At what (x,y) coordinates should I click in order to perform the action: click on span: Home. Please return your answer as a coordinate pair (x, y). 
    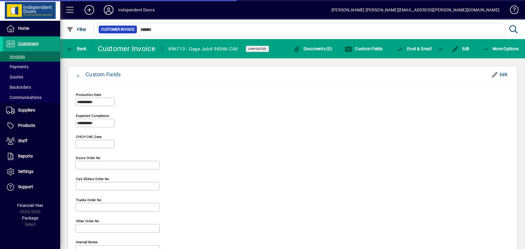
    Looking at the image, I should click on (23, 28).